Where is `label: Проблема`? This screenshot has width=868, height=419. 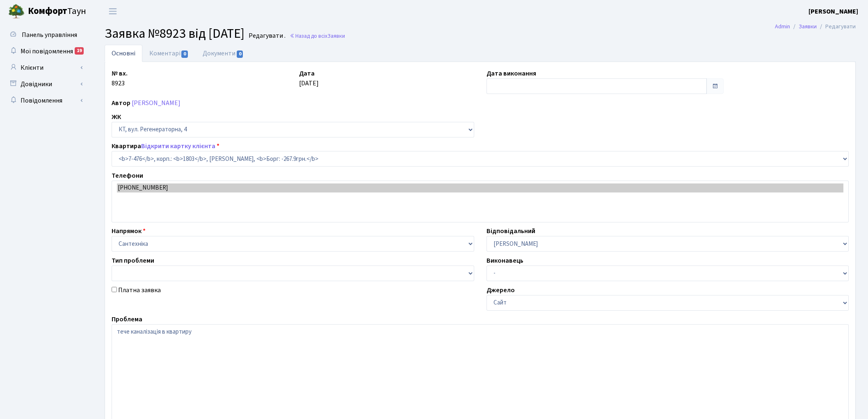
label: Проблема is located at coordinates (127, 320).